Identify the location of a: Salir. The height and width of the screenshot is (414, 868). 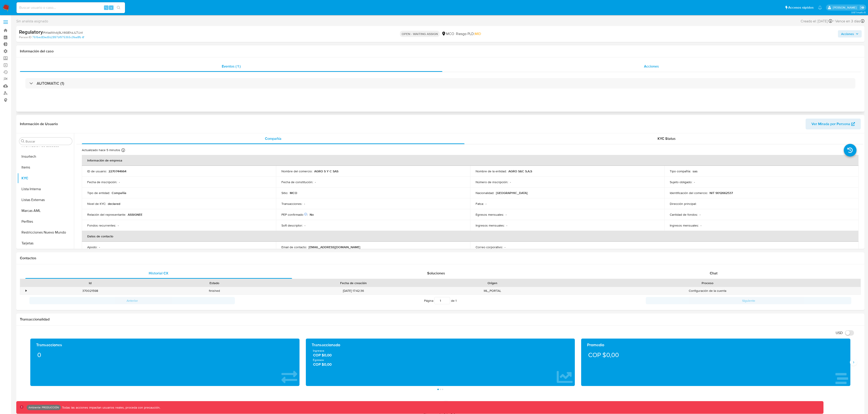
(862, 8).